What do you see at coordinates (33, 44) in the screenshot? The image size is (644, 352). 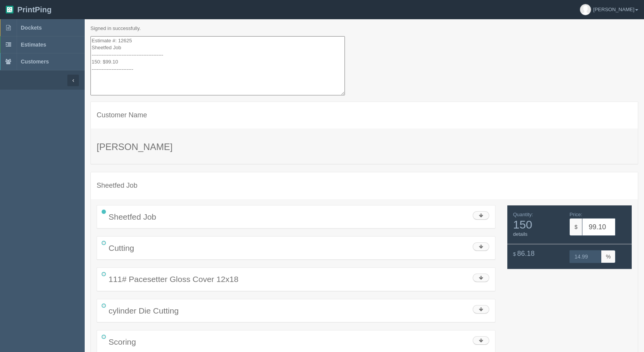 I see `span: Estimates` at bounding box center [33, 44].